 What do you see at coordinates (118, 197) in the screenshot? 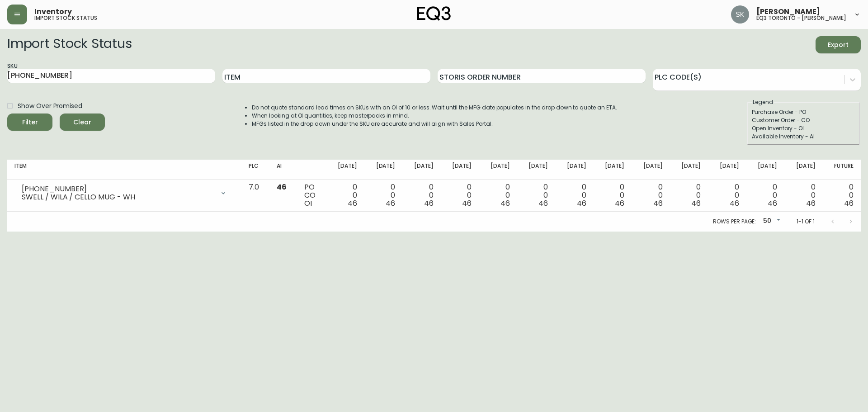
I see `div: SWELL / WILA / CELLO MUG - WH` at bounding box center [118, 197].